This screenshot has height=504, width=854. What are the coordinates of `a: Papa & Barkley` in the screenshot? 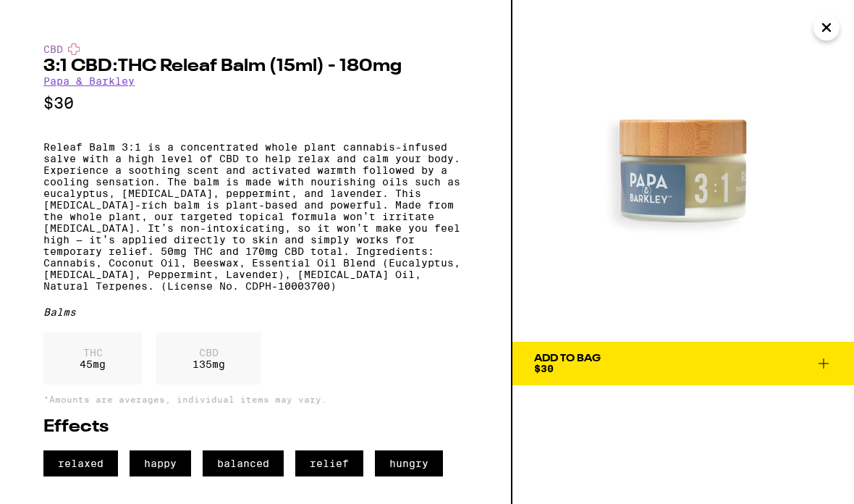 It's located at (89, 81).